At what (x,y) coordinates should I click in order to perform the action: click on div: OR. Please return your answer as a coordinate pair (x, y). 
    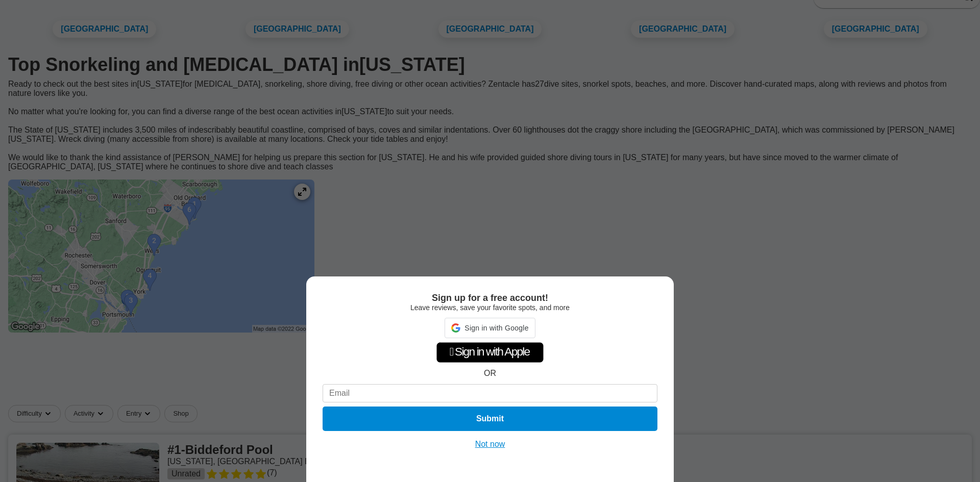
    Looking at the image, I should click on (490, 374).